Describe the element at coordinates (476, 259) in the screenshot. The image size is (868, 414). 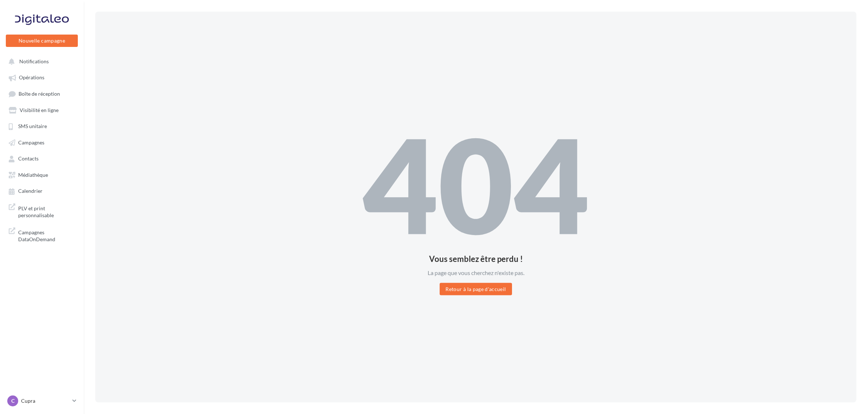
I see `div: Vous semblez être perdu !` at that location.